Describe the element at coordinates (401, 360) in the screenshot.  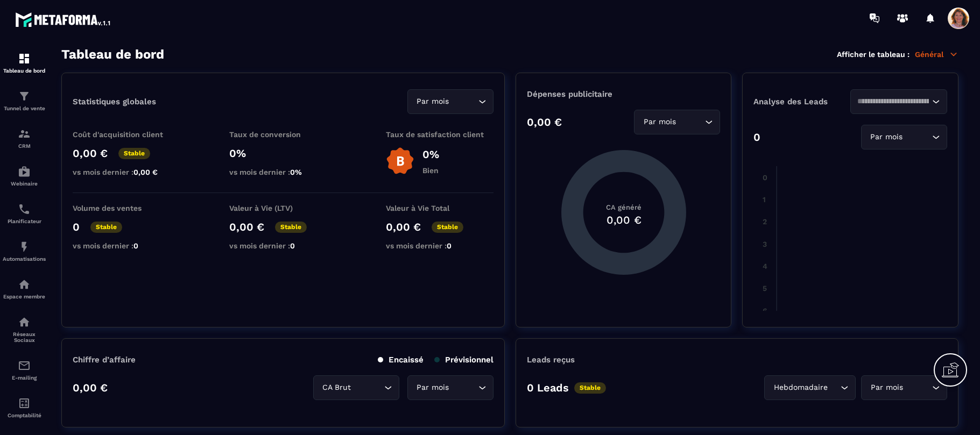
I see `p: Encaissé` at that location.